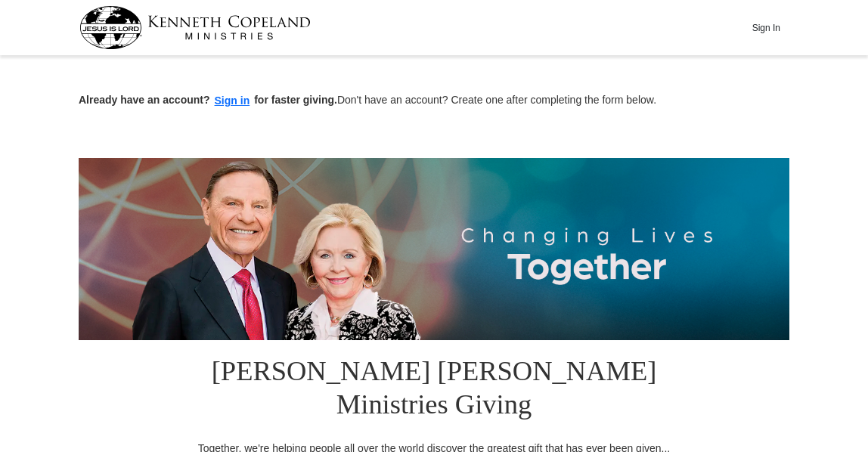  What do you see at coordinates (233, 101) in the screenshot?
I see `button: Sign in` at bounding box center [233, 101].